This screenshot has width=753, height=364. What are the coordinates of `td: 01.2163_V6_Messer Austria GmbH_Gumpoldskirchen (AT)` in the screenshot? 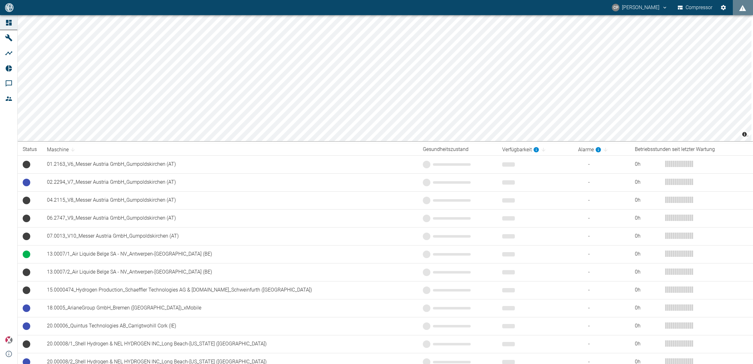 It's located at (230, 164).